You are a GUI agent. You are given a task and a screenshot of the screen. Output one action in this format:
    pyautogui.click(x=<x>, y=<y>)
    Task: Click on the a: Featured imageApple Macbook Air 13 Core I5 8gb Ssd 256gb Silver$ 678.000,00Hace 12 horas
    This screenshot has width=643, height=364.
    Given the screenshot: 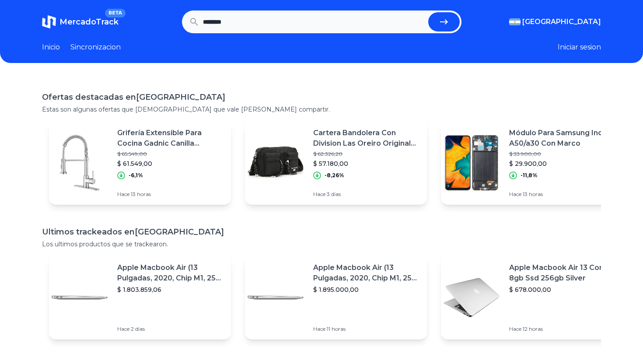 What is the action you would take?
    pyautogui.click(x=532, y=297)
    